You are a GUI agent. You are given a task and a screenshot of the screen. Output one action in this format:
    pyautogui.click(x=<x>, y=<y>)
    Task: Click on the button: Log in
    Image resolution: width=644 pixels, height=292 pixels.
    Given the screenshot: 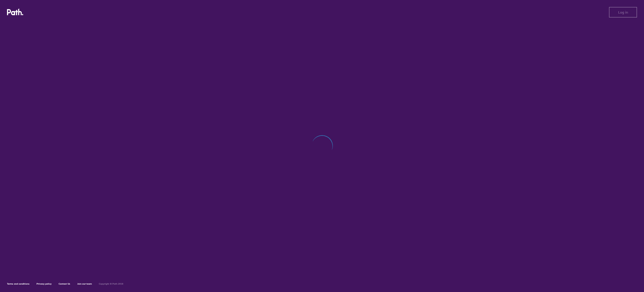 What is the action you would take?
    pyautogui.click(x=623, y=12)
    